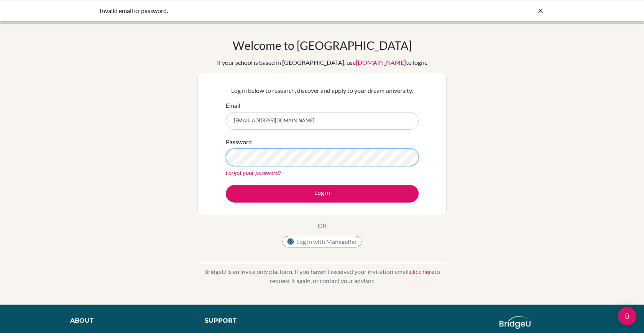 This screenshot has height=333, width=644. Describe the element at coordinates (322, 276) in the screenshot. I see `p: BridgeU is an invite only platform. If you haven’t received your invitation email, to request it ...` at that location.